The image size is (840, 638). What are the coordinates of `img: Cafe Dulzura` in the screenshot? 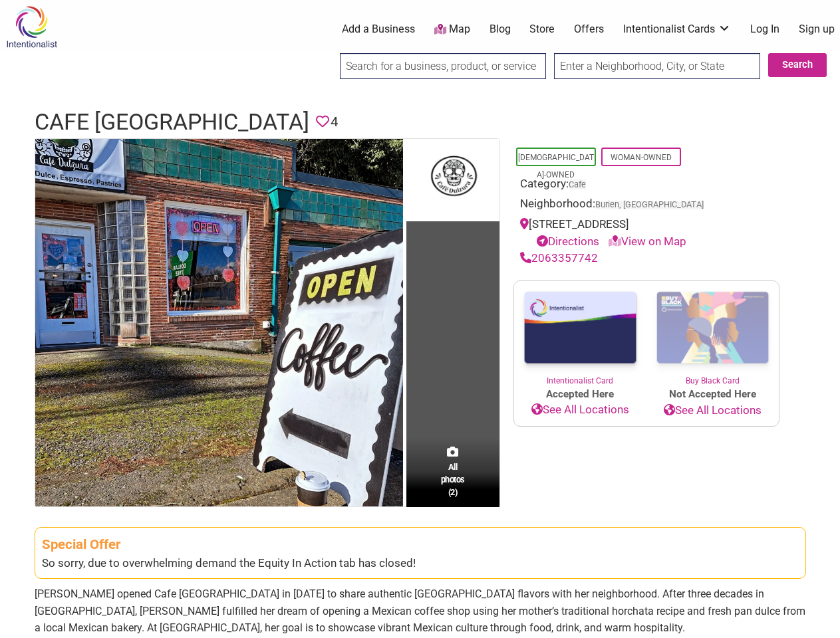 It's located at (219, 322).